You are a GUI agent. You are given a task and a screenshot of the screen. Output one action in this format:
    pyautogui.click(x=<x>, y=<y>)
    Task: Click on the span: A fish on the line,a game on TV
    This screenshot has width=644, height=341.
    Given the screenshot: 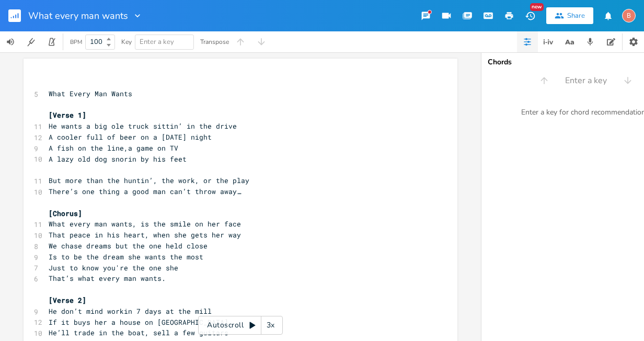 What is the action you would take?
    pyautogui.click(x=113, y=148)
    